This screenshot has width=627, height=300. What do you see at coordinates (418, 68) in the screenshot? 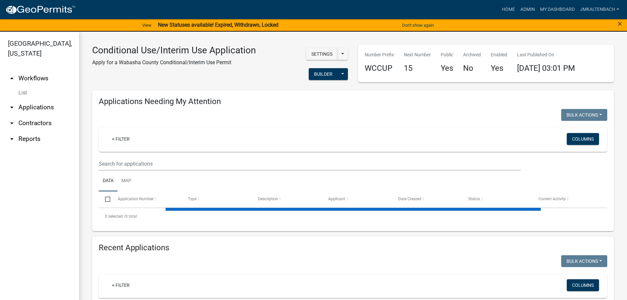
I see `h4: 15` at bounding box center [418, 68].